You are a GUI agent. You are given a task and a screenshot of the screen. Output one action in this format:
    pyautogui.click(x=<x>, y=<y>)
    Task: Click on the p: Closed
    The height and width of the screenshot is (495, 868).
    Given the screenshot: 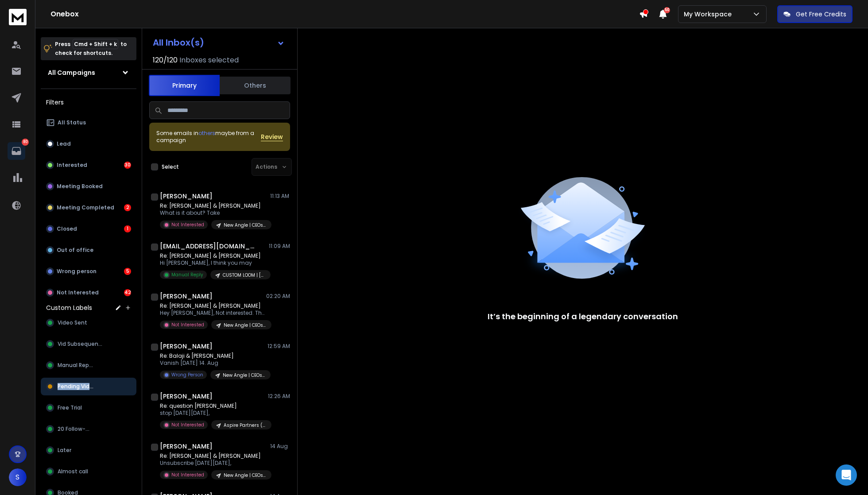 What is the action you would take?
    pyautogui.click(x=67, y=229)
    